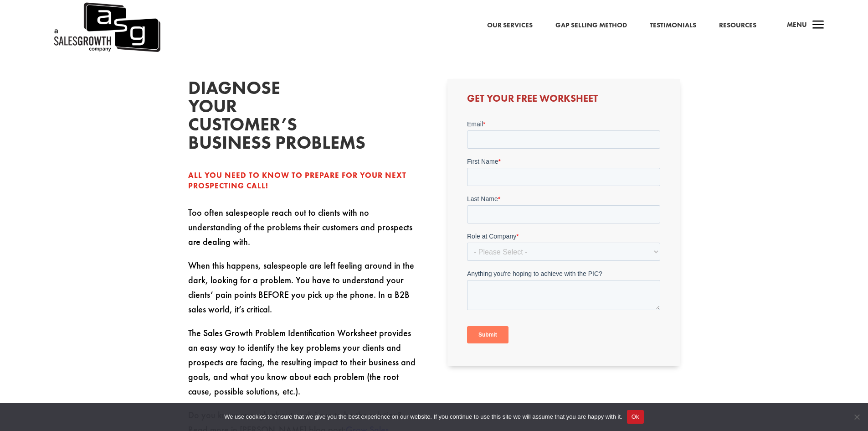  What do you see at coordinates (857, 417) in the screenshot?
I see `span: No` at bounding box center [857, 417].